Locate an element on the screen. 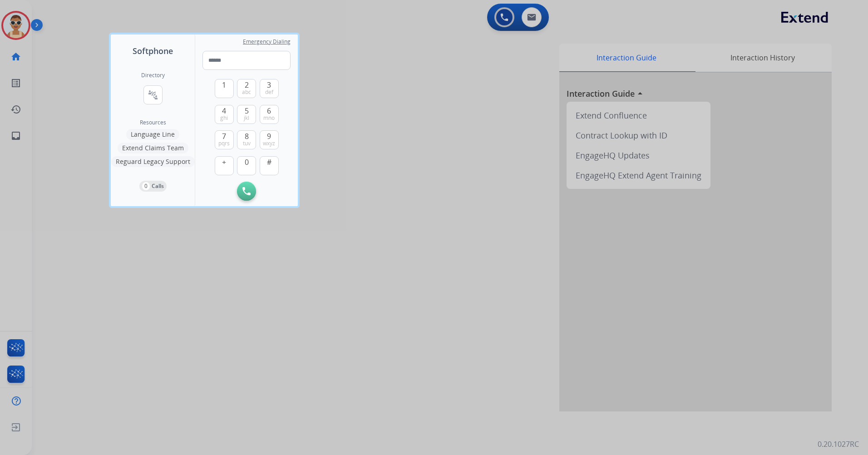 This screenshot has width=868, height=455. span: abc is located at coordinates (247, 92).